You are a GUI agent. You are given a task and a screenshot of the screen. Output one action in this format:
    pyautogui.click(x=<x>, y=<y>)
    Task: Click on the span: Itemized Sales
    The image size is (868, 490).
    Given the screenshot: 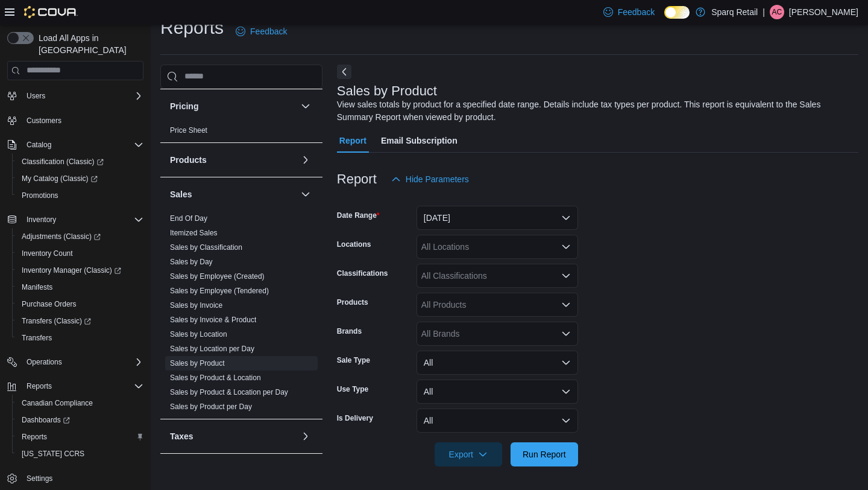 What is the action you would take?
    pyautogui.click(x=193, y=233)
    